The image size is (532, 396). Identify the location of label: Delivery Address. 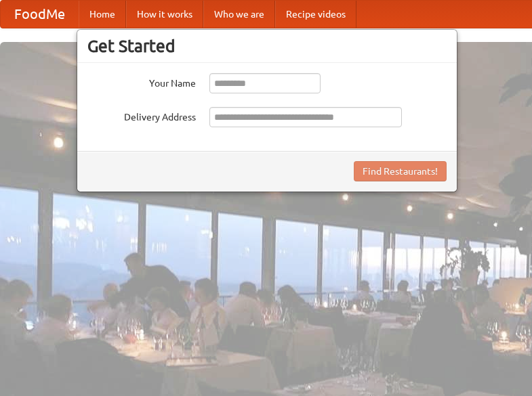
(141, 115).